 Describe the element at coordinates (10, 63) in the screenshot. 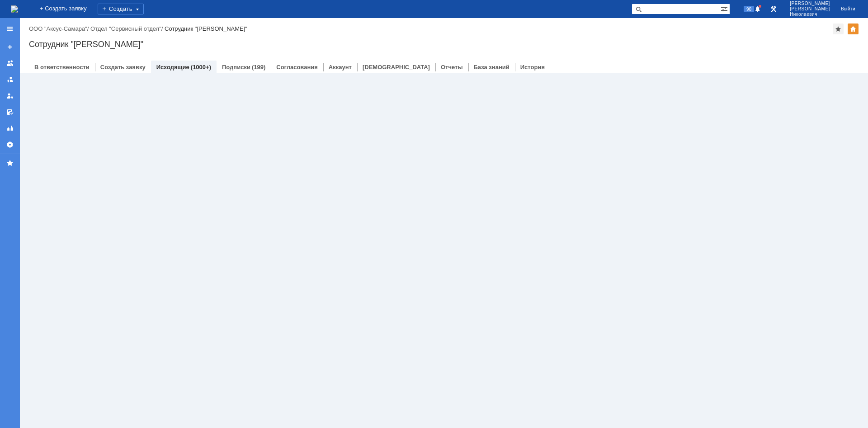

I see `a: Заявки на командах` at that location.